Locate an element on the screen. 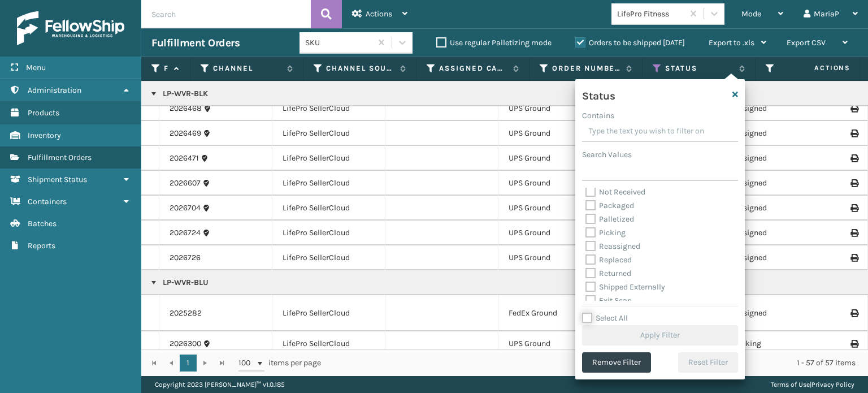 This screenshot has width=868, height=393. label: Use regular Palletizing mode is located at coordinates (494, 43).